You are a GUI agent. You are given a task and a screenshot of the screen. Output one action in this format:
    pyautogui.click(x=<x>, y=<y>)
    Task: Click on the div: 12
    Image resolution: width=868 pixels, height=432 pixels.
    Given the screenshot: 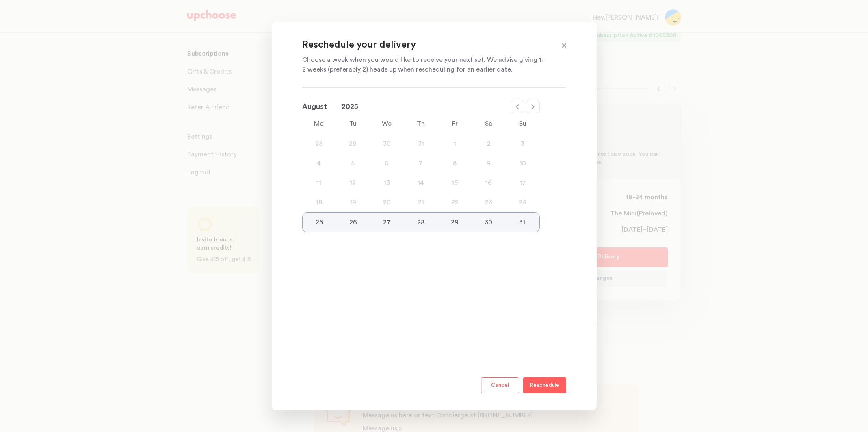 What is the action you would take?
    pyautogui.click(x=353, y=183)
    